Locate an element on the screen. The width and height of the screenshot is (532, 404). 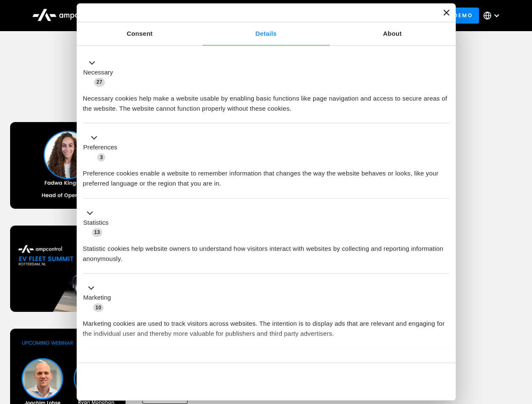
a: Details is located at coordinates (266, 34).